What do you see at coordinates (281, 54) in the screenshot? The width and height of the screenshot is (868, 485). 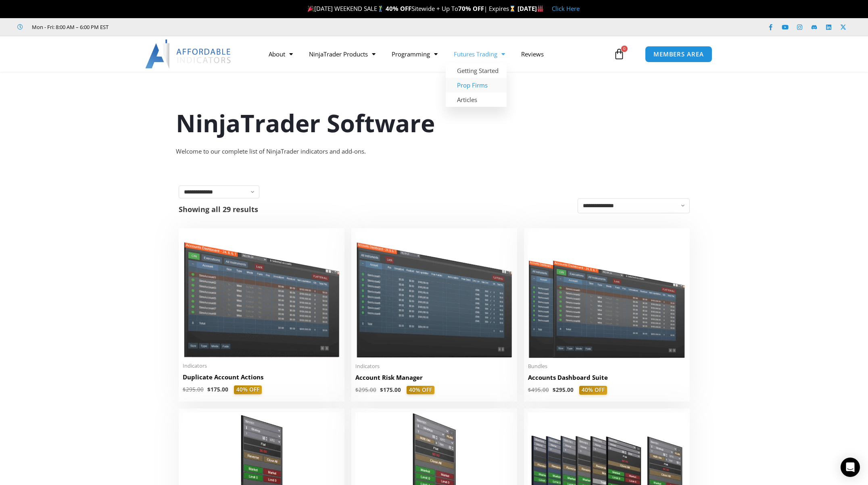 I see `a: About` at bounding box center [281, 54].